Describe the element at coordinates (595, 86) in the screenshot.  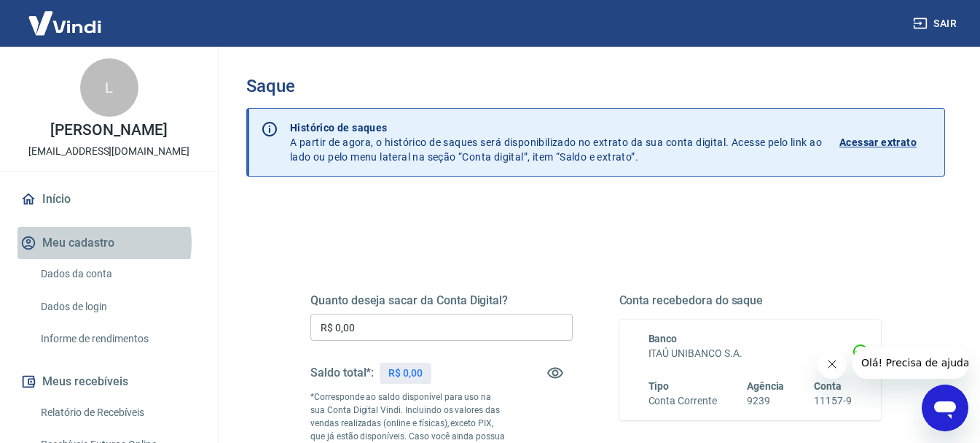
I see `h3: Saque` at that location.